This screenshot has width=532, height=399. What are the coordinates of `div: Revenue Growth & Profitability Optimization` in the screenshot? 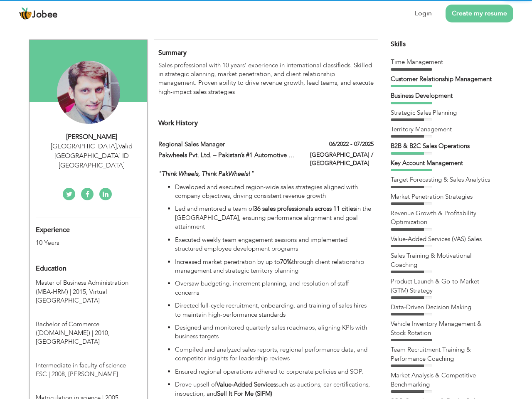 It's located at (443, 218).